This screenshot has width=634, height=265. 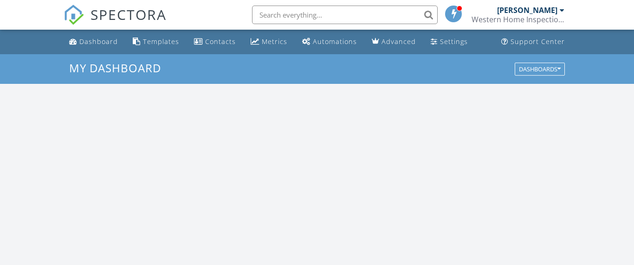 What do you see at coordinates (398, 41) in the screenshot?
I see `div: Advanced` at bounding box center [398, 41].